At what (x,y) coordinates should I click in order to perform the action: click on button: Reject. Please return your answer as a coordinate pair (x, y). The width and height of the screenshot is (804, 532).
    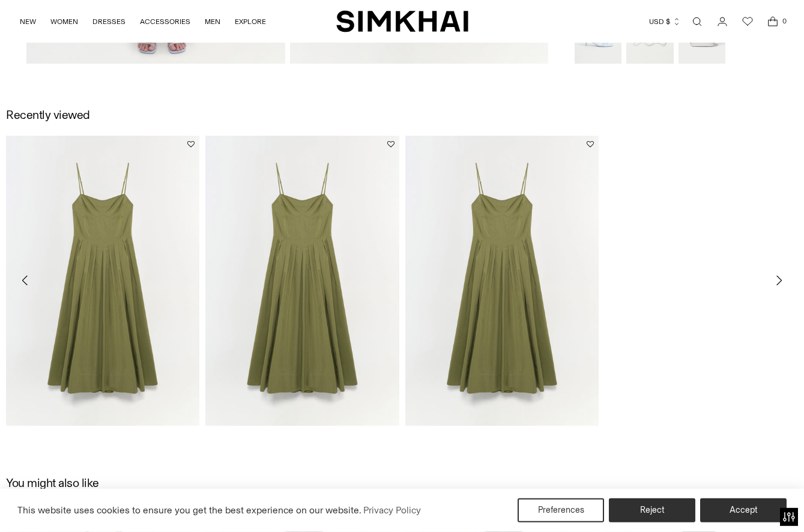
    Looking at the image, I should click on (652, 511).